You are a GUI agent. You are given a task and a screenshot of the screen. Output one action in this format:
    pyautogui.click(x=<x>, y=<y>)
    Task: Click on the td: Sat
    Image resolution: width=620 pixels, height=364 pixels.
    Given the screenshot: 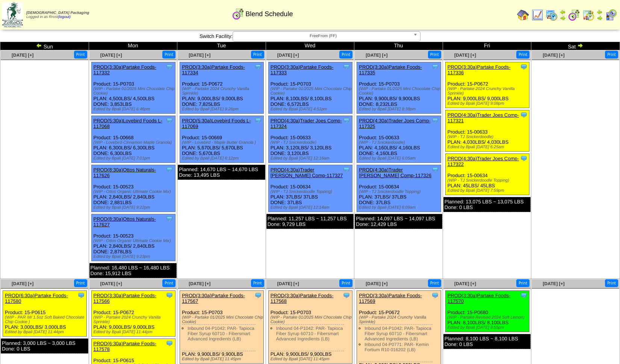 What is the action you would take?
    pyautogui.click(x=576, y=46)
    